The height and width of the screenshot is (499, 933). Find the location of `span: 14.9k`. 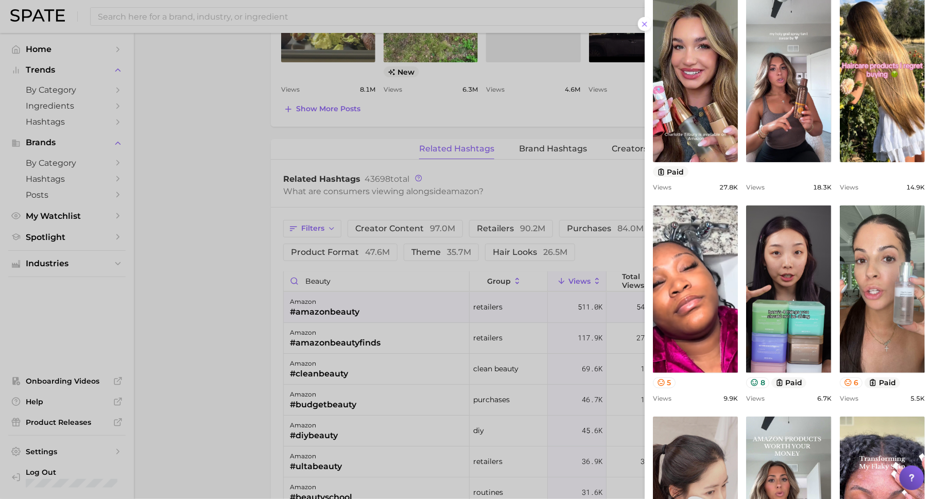

span: 14.9k is located at coordinates (916, 187).